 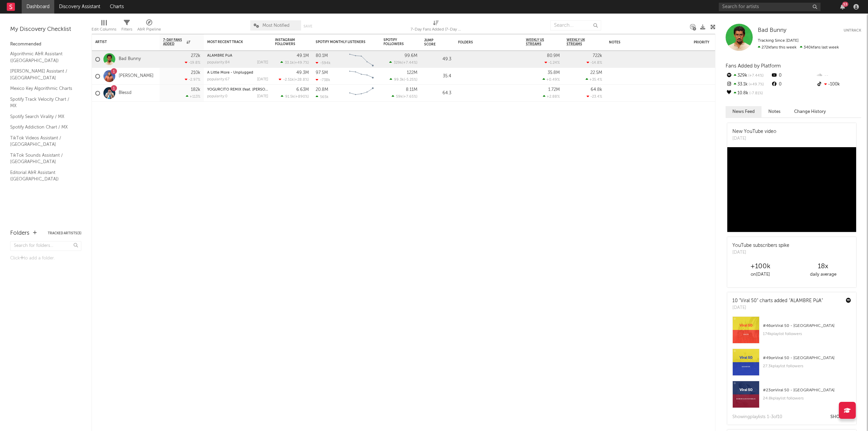 What do you see at coordinates (743, 111) in the screenshot?
I see `button: News Feed` at bounding box center [743, 111].